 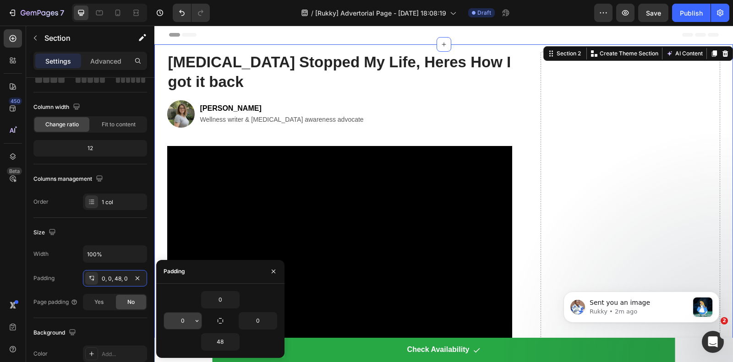 What do you see at coordinates (191, 13) in the screenshot?
I see `div: Undo/Redo` at bounding box center [191, 13].